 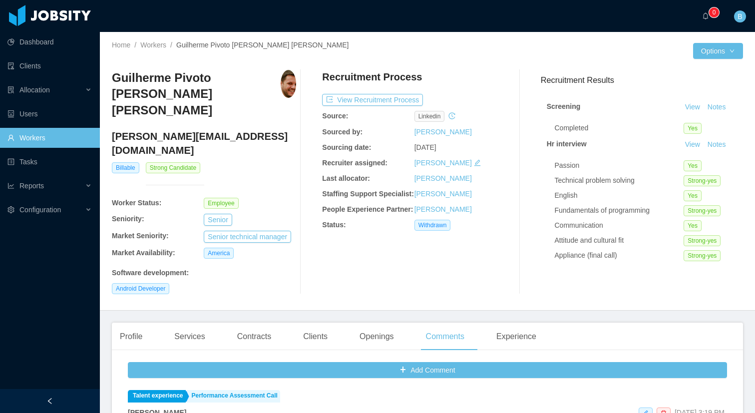 What do you see at coordinates (429, 116) in the screenshot?
I see `span: linkedin` at bounding box center [429, 116].